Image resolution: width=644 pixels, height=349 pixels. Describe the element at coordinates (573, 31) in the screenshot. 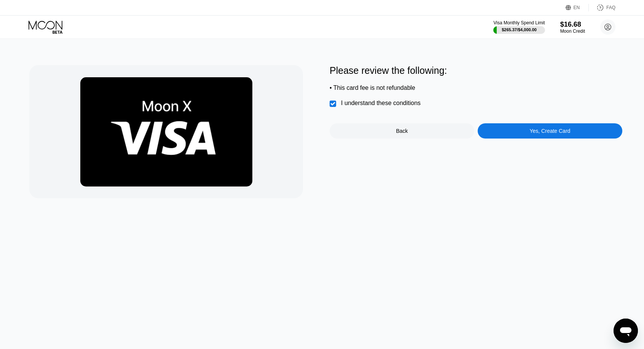

I see `div: Moon Credit` at that location.